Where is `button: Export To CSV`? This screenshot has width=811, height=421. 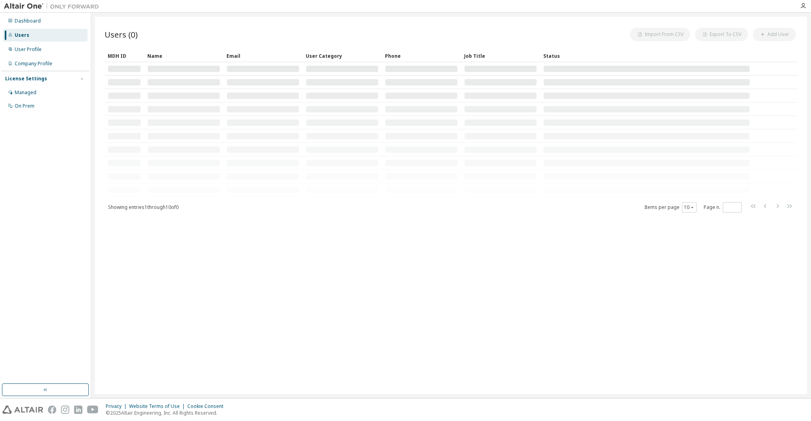 button: Export To CSV is located at coordinates (721, 34).